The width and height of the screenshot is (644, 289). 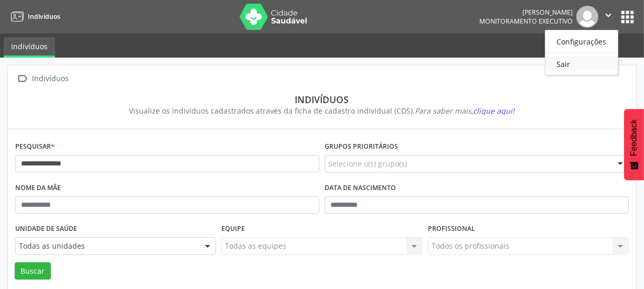 What do you see at coordinates (526, 21) in the screenshot?
I see `span: Monitoramento Executivo` at bounding box center [526, 21].